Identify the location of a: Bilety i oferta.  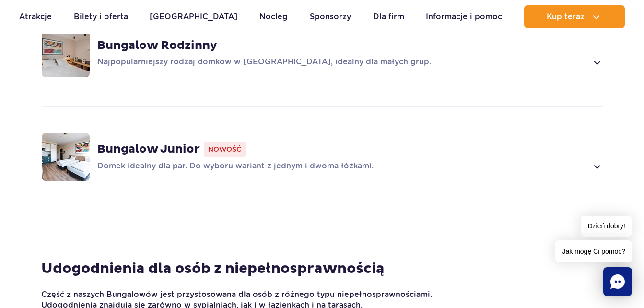
(101, 17).